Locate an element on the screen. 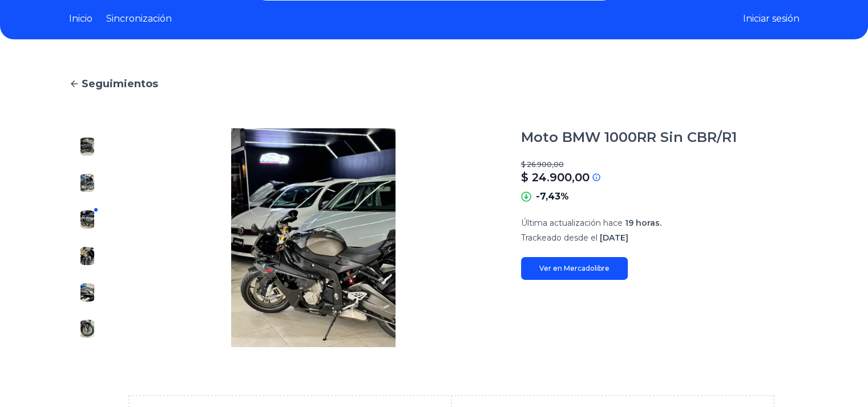 Image resolution: width=868 pixels, height=407 pixels. font: Iniciar sesión is located at coordinates (771, 18).